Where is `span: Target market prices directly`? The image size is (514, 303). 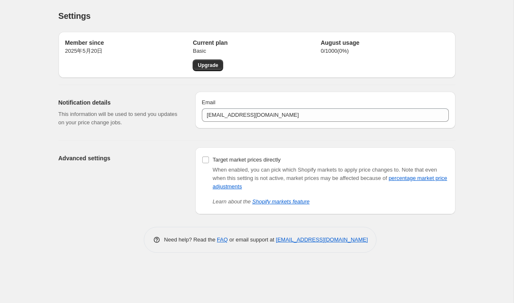 span: Target market prices directly is located at coordinates (247, 159).